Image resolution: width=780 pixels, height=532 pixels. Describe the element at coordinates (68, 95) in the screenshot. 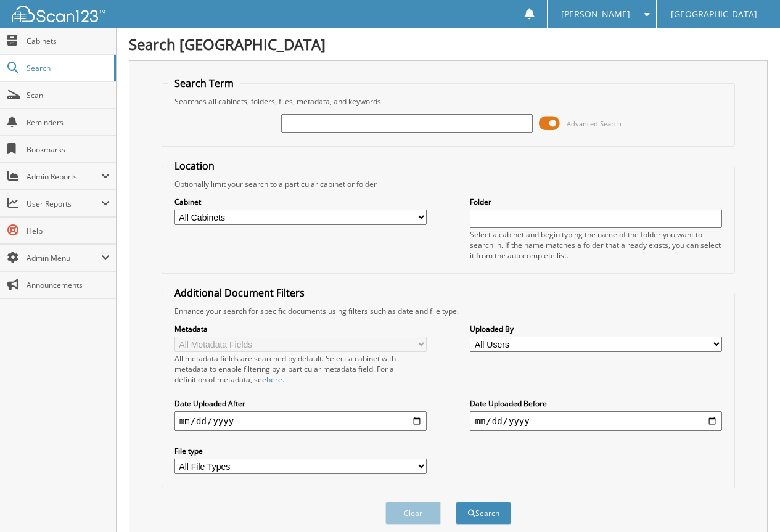

I see `span: Scan` at that location.